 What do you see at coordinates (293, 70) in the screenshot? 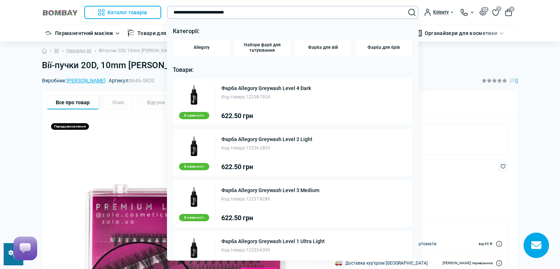
I see `p: Товари:` at bounding box center [293, 70].